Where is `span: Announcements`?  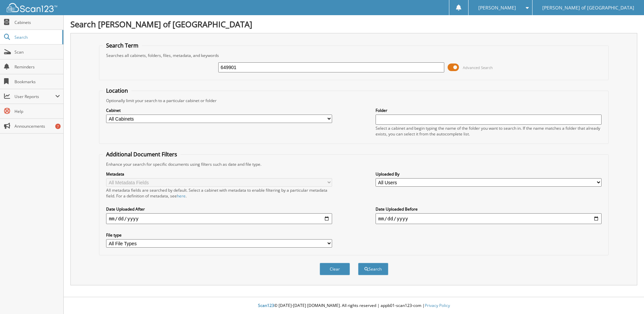 span: Announcements is located at coordinates (37, 126).